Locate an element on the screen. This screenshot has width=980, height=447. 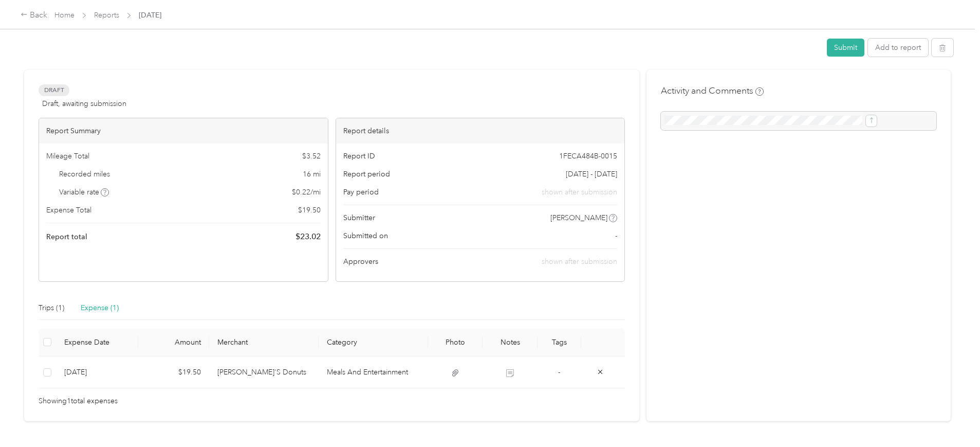
span: Report ID is located at coordinates (360, 156).